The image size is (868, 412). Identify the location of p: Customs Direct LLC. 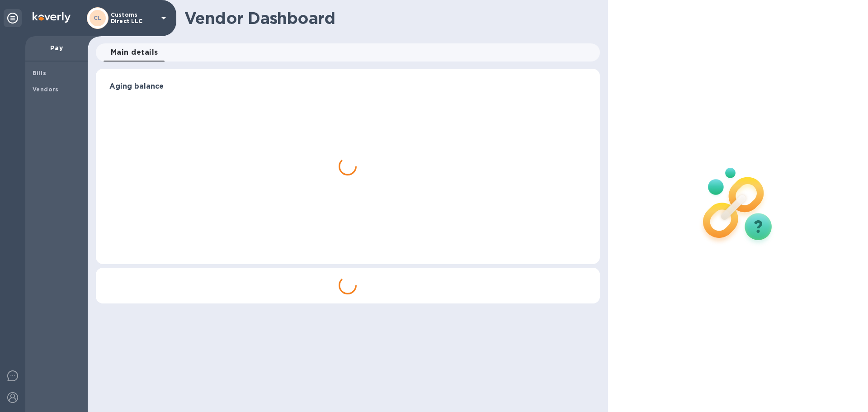
(133, 18).